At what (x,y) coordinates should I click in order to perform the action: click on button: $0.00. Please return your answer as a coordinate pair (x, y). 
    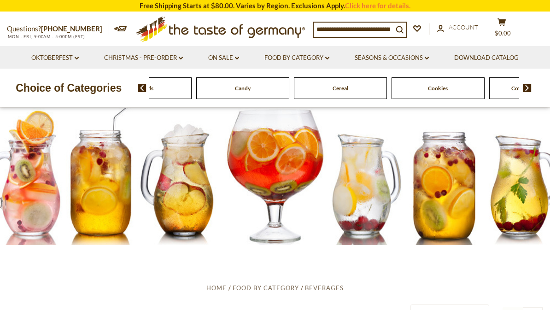
    Looking at the image, I should click on (502, 30).